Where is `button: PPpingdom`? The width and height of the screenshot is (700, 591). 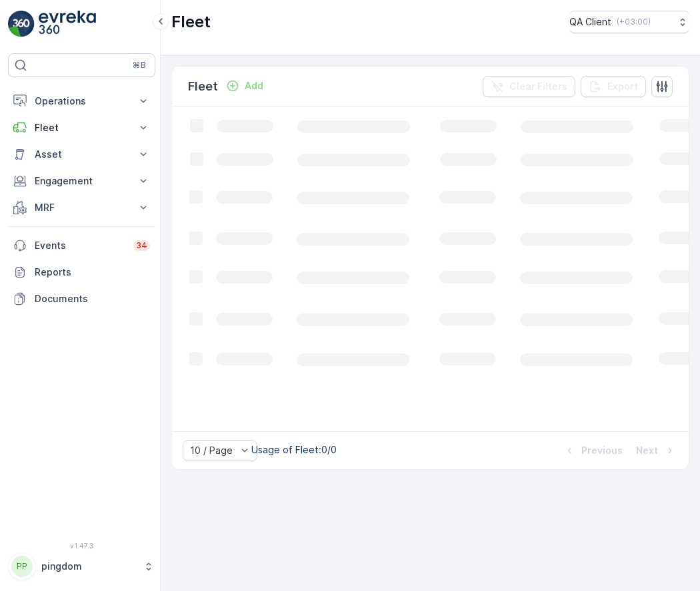
button: PPpingdom is located at coordinates (81, 567).